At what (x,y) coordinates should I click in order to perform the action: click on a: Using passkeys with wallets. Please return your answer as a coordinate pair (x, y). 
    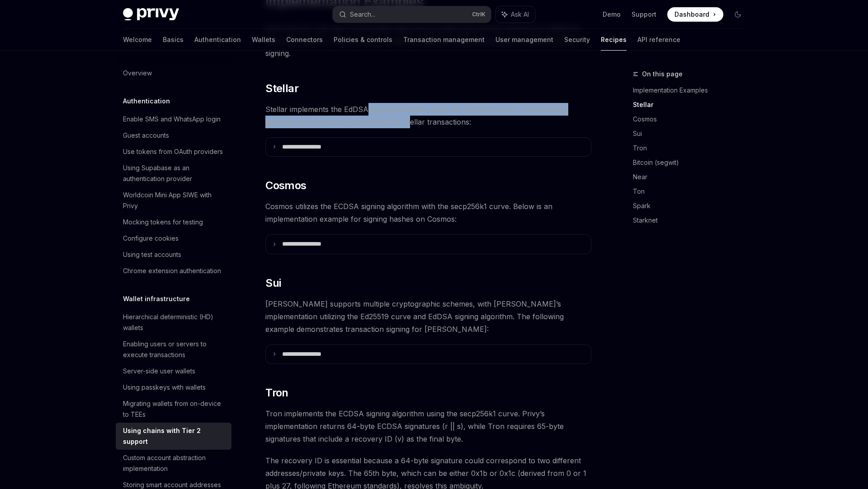
    Looking at the image, I should click on (174, 388).